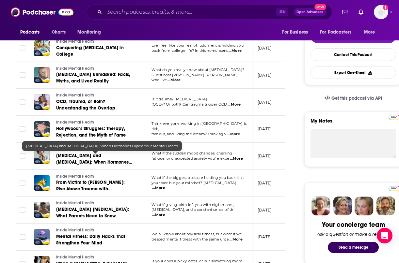  I want to click on span: What if giving birth left you with nightmares,, so click(192, 205).